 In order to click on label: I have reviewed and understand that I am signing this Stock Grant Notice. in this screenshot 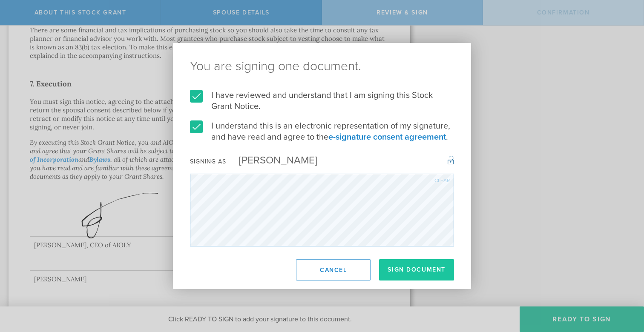, I will do `click(322, 101)`.